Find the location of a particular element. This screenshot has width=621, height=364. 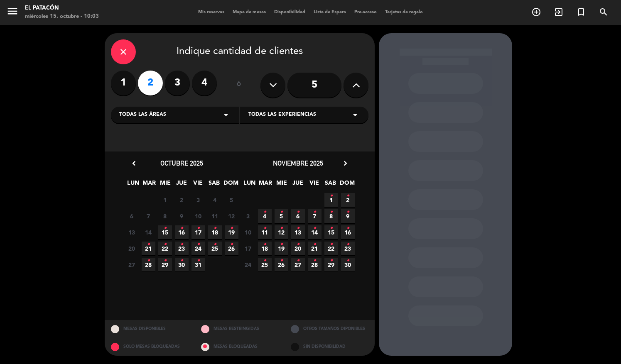

span: MAR is located at coordinates (149, 185).